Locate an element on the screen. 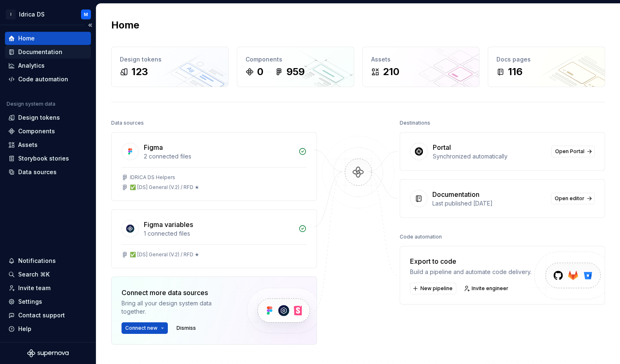 The height and width of the screenshot is (364, 620). div: 1 connected files is located at coordinates (219, 234).